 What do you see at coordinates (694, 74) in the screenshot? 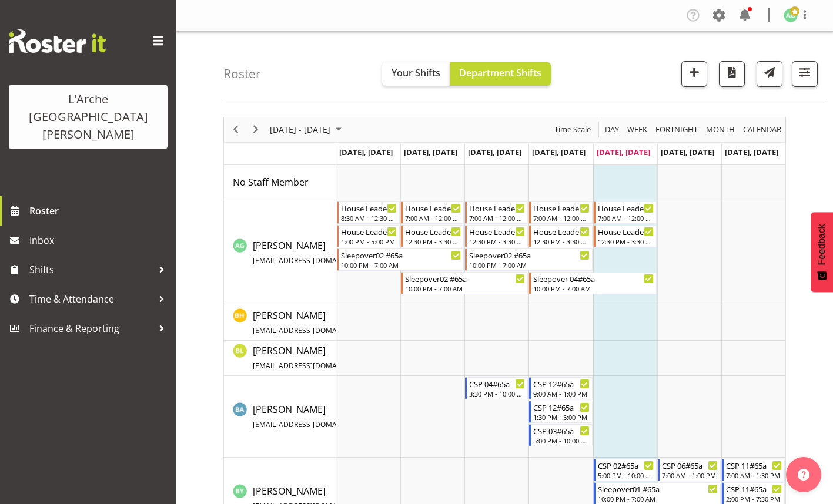
I see `button: Add a new shift` at bounding box center [694, 74].